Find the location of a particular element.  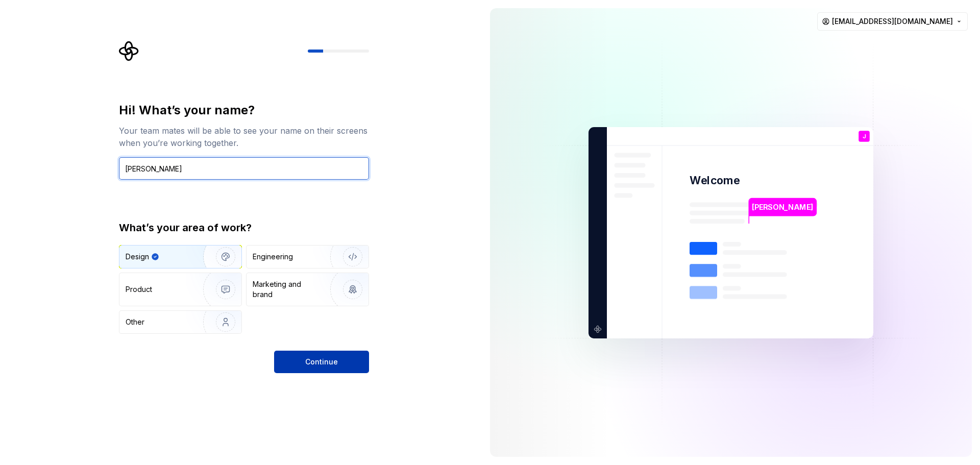

div: Product is located at coordinates (139, 289).